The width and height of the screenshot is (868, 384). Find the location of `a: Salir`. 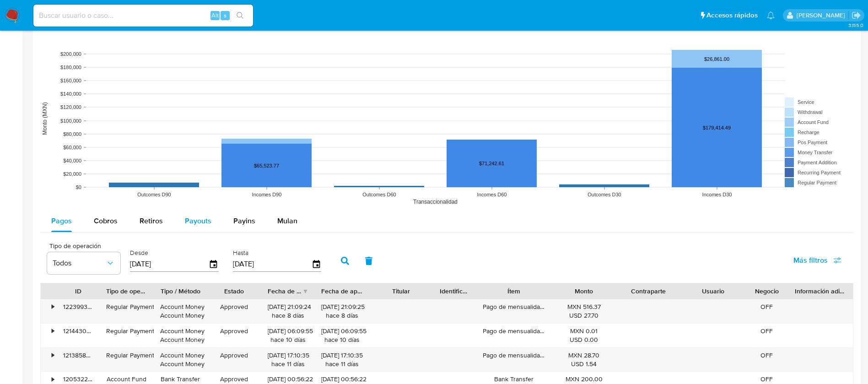

a: Salir is located at coordinates (856, 15).